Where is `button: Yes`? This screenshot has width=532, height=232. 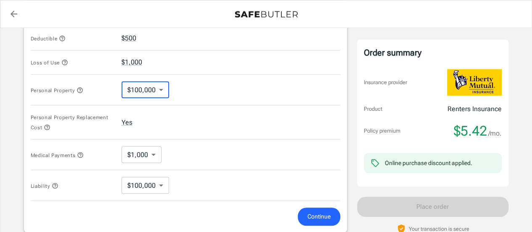 button: Yes is located at coordinates (127, 122).